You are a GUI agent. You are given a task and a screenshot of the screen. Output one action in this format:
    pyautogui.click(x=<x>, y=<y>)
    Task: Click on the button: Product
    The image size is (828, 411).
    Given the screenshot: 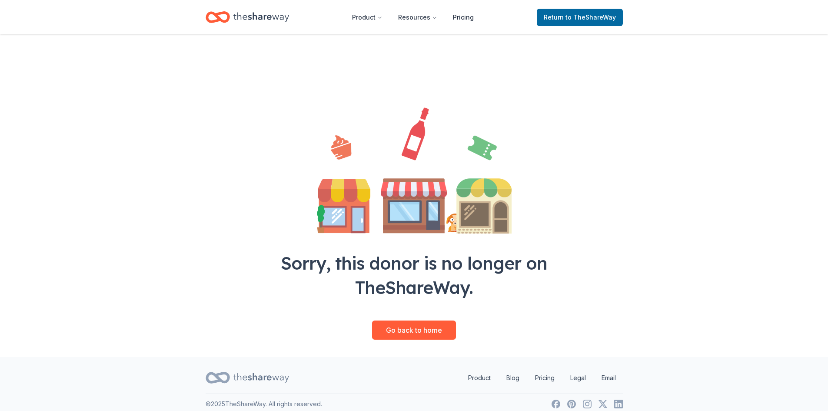 What is the action you would take?
    pyautogui.click(x=367, y=17)
    